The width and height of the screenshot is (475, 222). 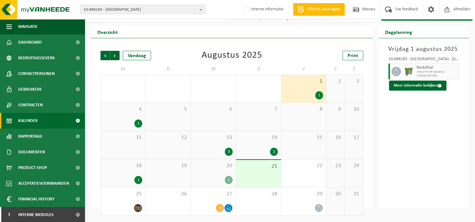 What do you see at coordinates (335, 166) in the screenshot?
I see `span: 23` at bounding box center [335, 166].